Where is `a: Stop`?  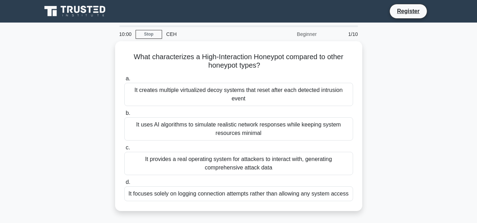
a: Stop is located at coordinates (149, 34).